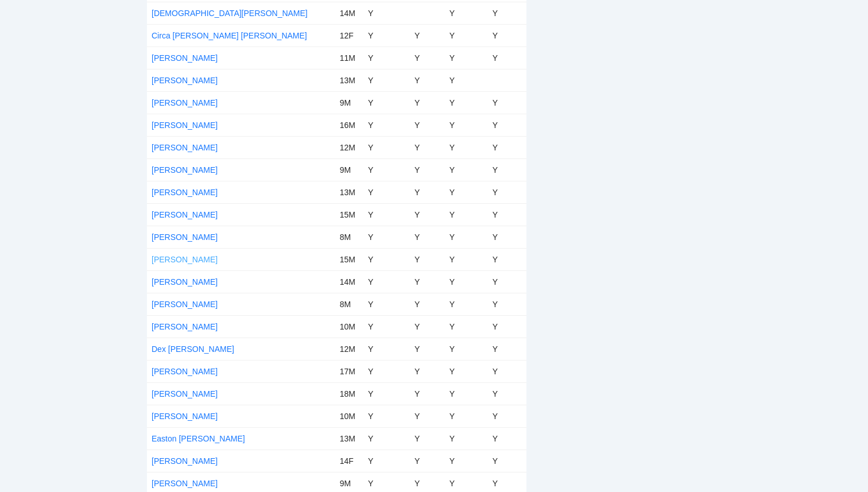  I want to click on td: 18M, so click(349, 393).